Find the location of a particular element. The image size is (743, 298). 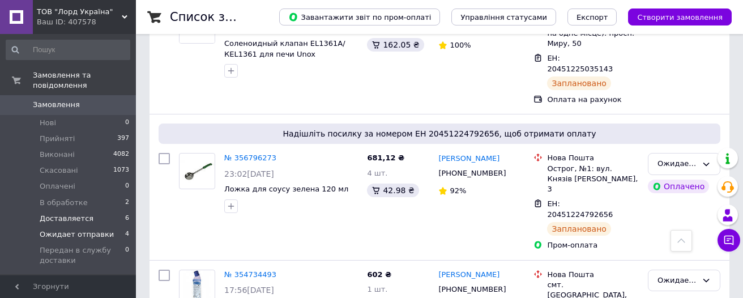

span: ЕН: 20451224792656 is located at coordinates (580, 209).